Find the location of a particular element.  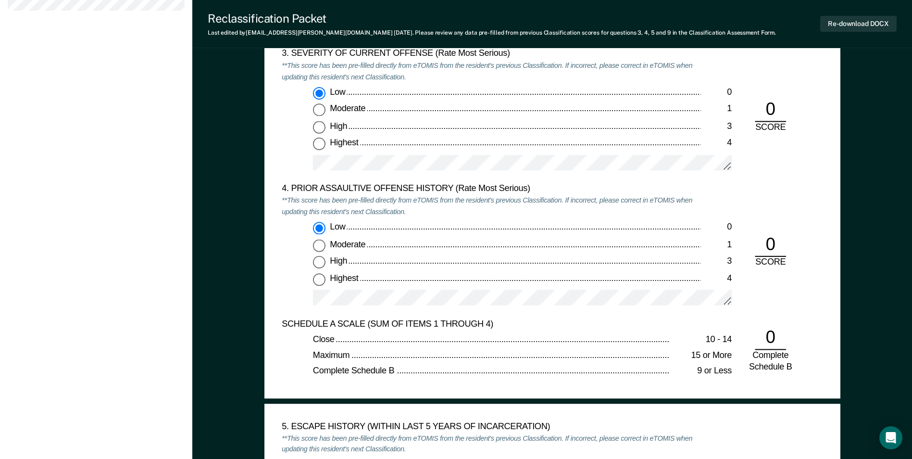

div: 5. ESCAPE HISTORY (WITHIN LAST 5 YEARS OF INCARCERATION) is located at coordinates (491, 427).